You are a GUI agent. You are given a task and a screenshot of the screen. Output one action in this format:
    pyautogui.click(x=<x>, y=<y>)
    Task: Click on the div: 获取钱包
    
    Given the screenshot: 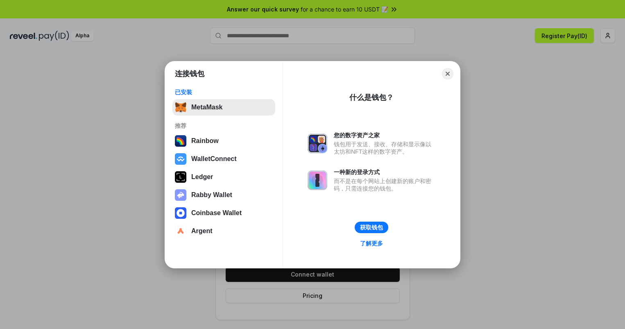 What is the action you would take?
    pyautogui.click(x=371, y=227)
    